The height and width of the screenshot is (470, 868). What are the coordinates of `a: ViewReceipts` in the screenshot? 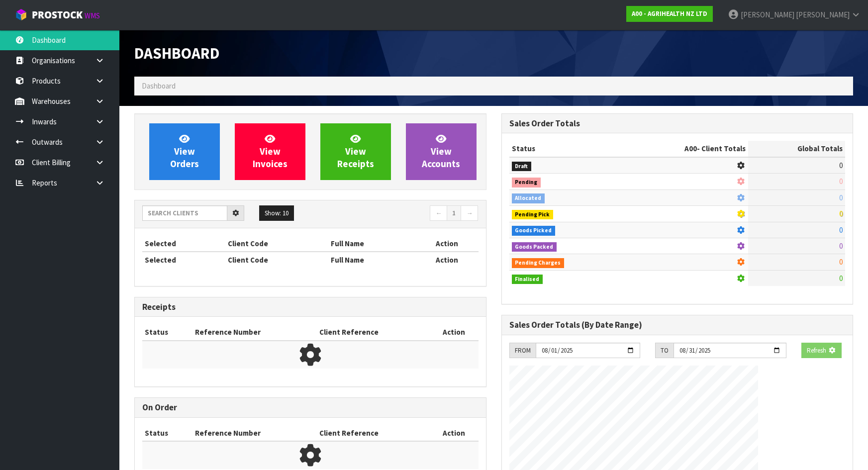 It's located at (356, 151).